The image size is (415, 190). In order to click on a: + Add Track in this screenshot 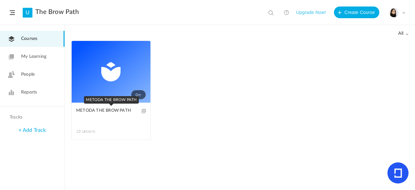, I will do `click(32, 130)`.